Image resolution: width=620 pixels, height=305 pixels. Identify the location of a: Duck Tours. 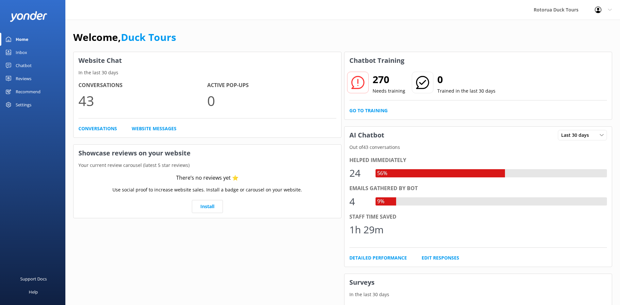
(148, 37).